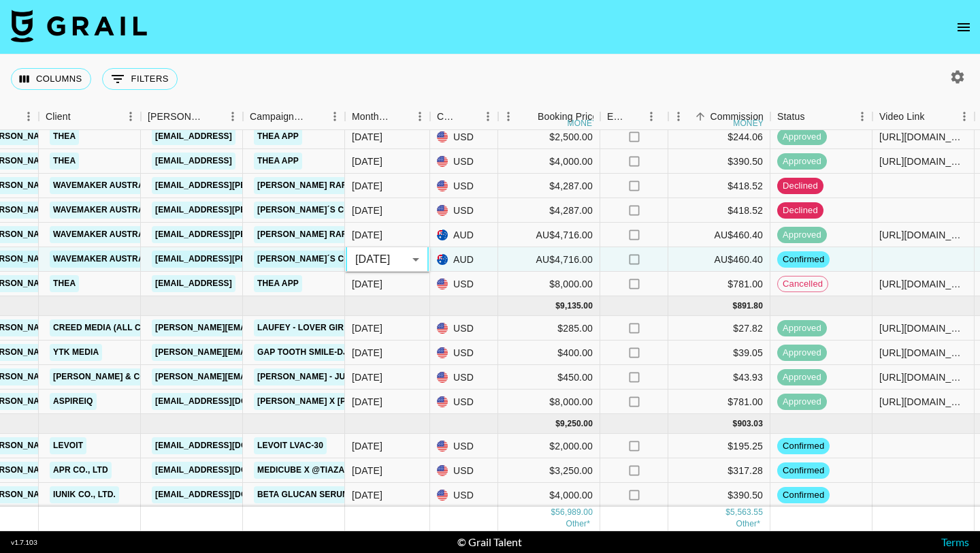 This screenshot has width=980, height=553. I want to click on a: Thea, so click(64, 161).